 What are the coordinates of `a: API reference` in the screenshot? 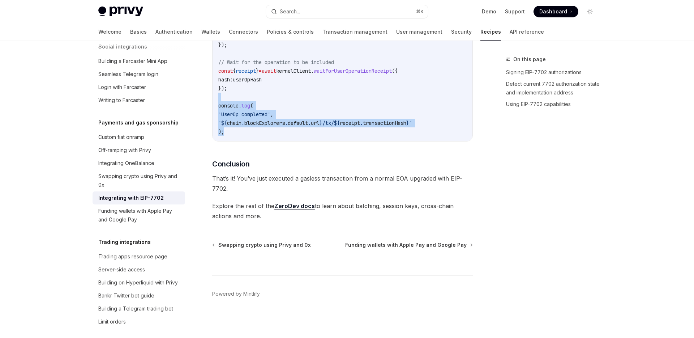 It's located at (527, 32).